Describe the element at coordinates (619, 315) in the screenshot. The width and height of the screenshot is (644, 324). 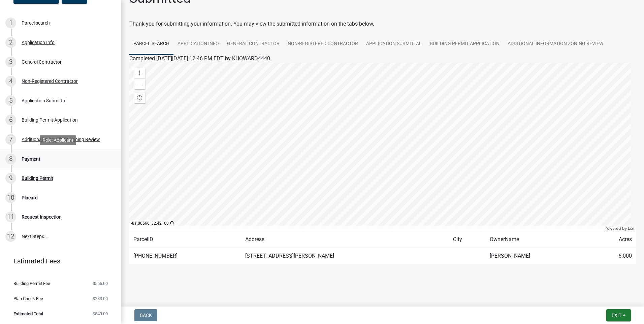
I see `button: Exit` at that location.